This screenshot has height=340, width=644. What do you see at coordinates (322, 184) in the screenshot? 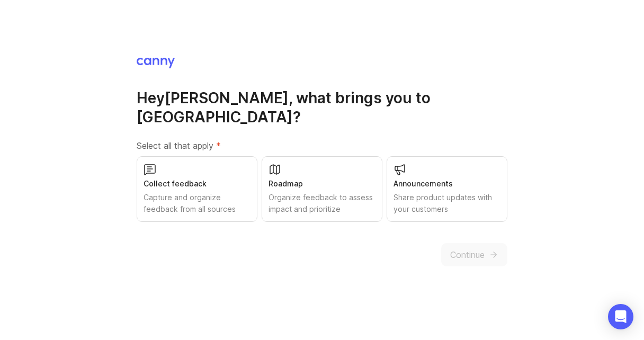
I see `div: Roadmap` at bounding box center [322, 184].